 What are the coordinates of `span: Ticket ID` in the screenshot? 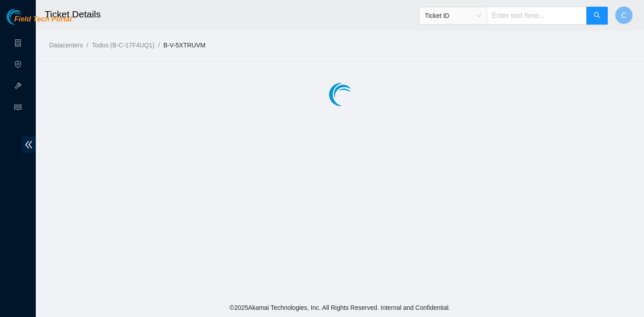 It's located at (453, 16).